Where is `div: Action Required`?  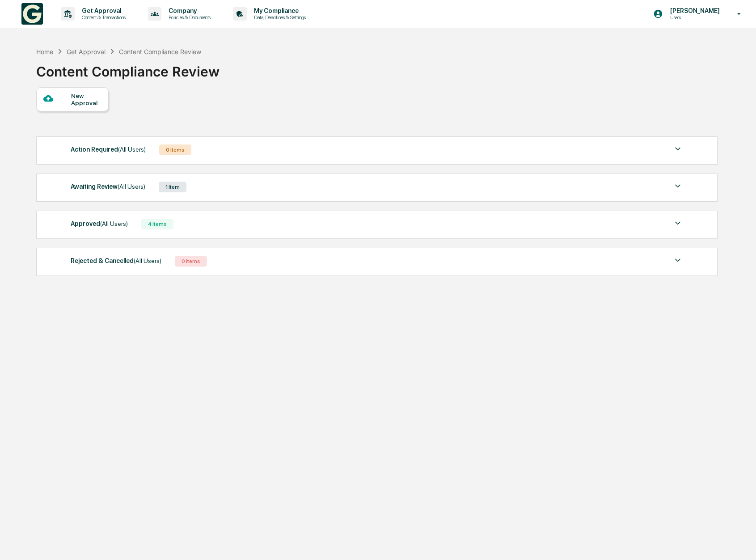
div: Action Required is located at coordinates (109, 150).